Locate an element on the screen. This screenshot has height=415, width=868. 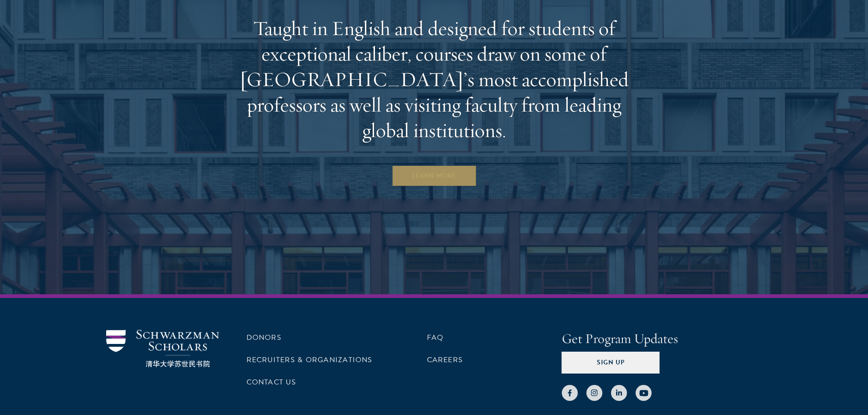
a: Donors is located at coordinates (264, 337).